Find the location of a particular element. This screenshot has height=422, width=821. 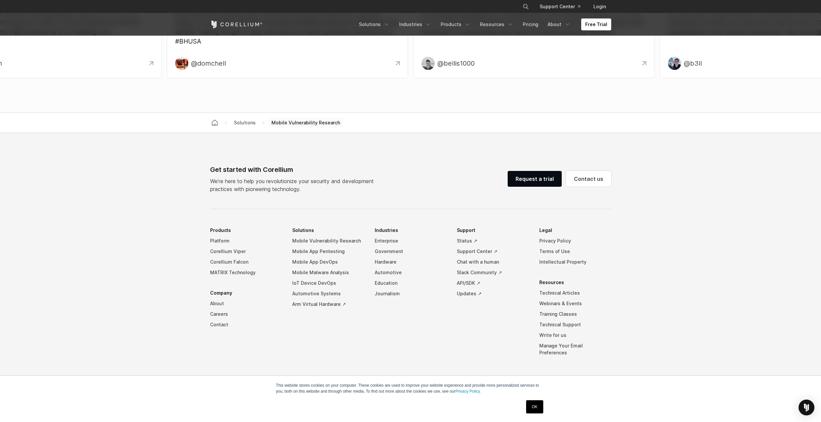

a: Products is located at coordinates (456, 24).